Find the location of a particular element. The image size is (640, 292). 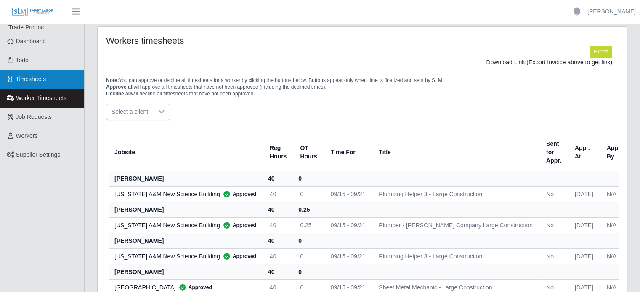

th: Appr. By is located at coordinates (614, 152).